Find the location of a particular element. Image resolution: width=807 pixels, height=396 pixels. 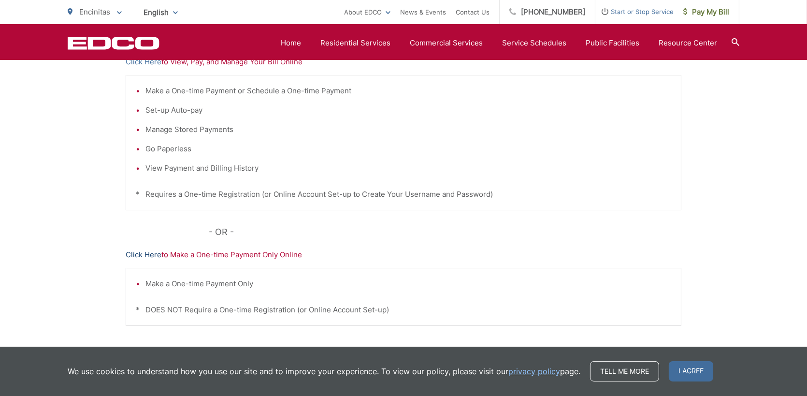

a: News & Events is located at coordinates (423, 12).